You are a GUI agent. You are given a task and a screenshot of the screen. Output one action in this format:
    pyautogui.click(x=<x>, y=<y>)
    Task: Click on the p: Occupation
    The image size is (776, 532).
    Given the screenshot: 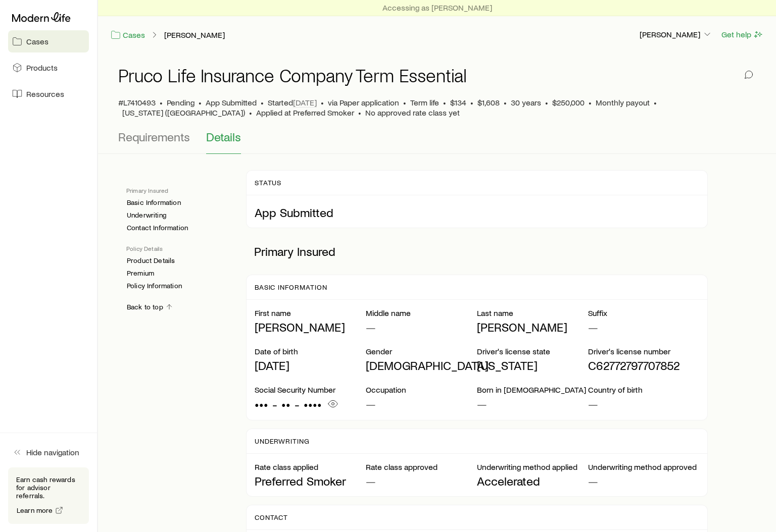 What is the action you would take?
    pyautogui.click(x=421, y=389)
    